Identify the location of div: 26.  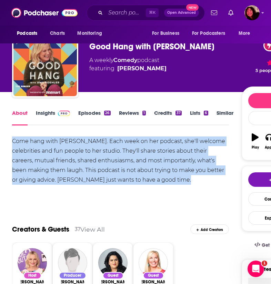
(107, 113).